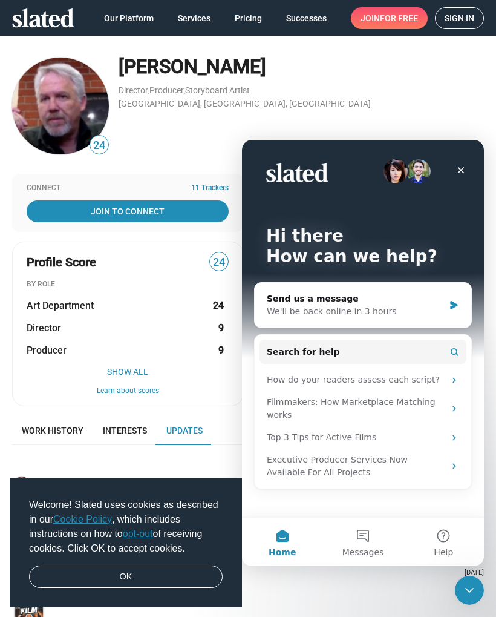 This screenshot has height=617, width=496. What do you see at coordinates (306, 18) in the screenshot?
I see `span: Successes` at bounding box center [306, 18].